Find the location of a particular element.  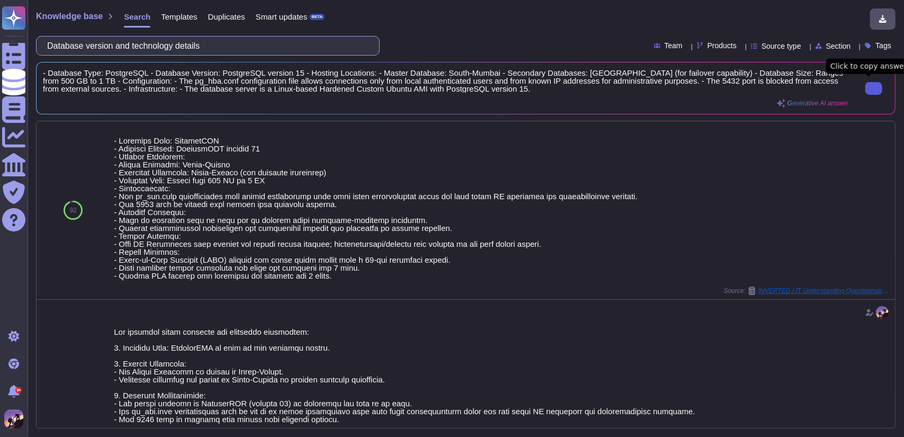

div: - Loremips Dolo: SitametCON - Adipisci Elitsed: DoeiusmODT incidid 71 - Utlabor Etdolorem: - Aliq... is located at coordinates (502, 208).